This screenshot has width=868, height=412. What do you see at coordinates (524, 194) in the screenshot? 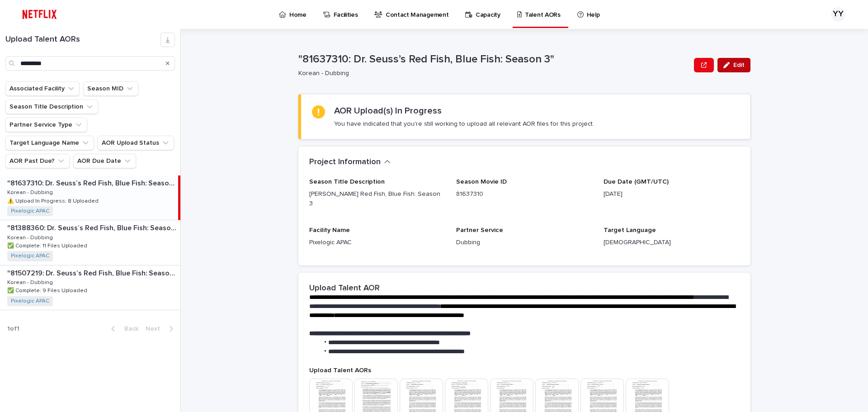
I see `p: 81637310` at bounding box center [524, 194].